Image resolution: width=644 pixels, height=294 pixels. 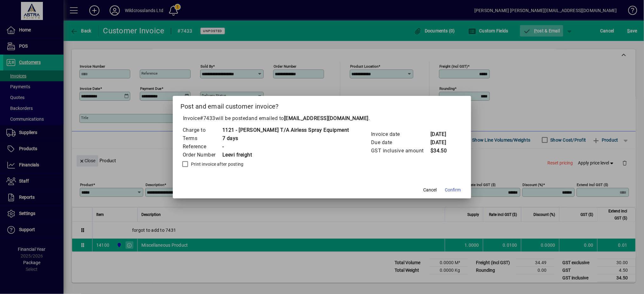 What do you see at coordinates (286, 139) in the screenshot?
I see `td: 7 days` at bounding box center [286, 139].